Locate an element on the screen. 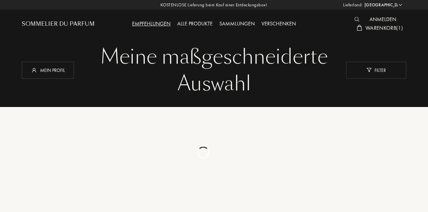 The image size is (428, 212). img: profil_icn_w.svg is located at coordinates (34, 70).